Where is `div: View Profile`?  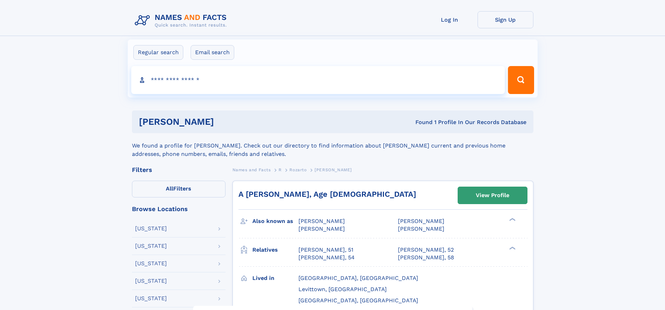
div: View Profile is located at coordinates (493, 195).